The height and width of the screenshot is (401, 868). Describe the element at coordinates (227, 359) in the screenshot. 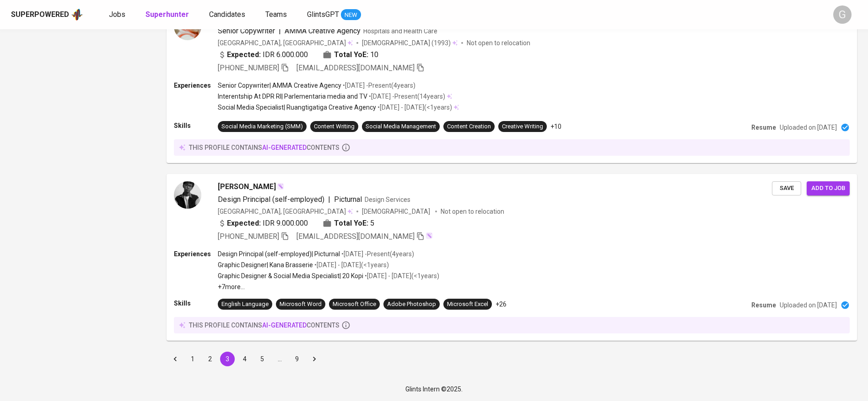

I see `button: page 3` at that location.